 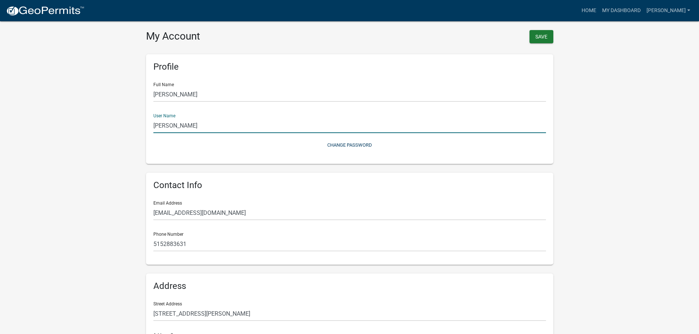 I want to click on h6: Contact Info, so click(x=350, y=185).